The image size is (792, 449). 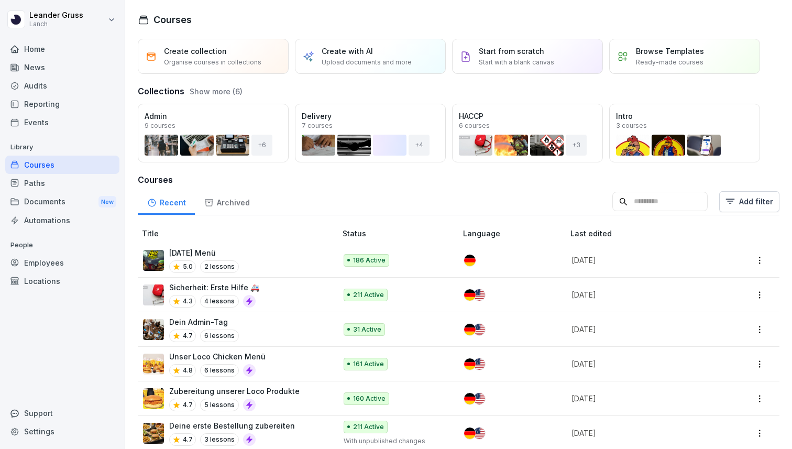 I want to click on button: Add filter, so click(x=749, y=202).